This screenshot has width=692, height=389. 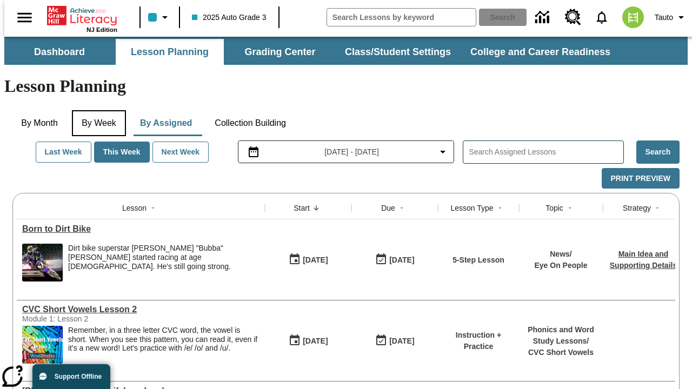 What do you see at coordinates (302, 208) in the screenshot?
I see `div: Start` at bounding box center [302, 208].